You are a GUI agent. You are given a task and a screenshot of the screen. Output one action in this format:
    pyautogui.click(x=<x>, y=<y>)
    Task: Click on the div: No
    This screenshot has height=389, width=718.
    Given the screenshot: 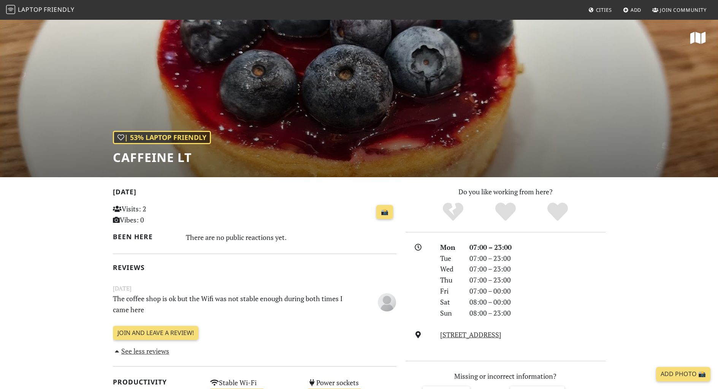 What is the action you would take?
    pyautogui.click(x=453, y=212)
    